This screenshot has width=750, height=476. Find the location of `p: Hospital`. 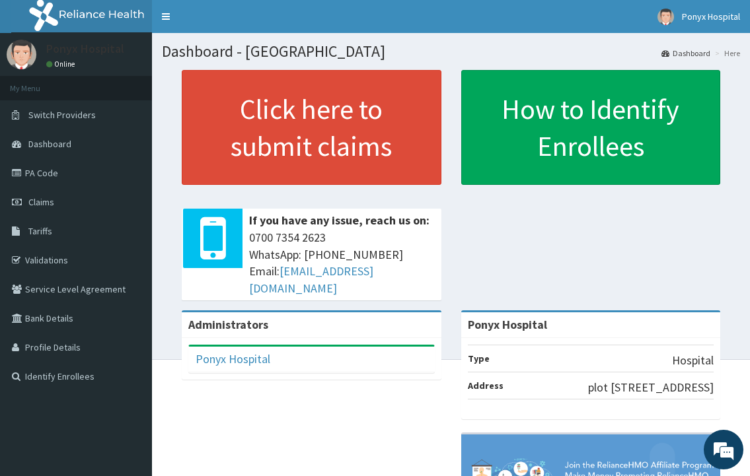

p: Hospital is located at coordinates (692, 361).